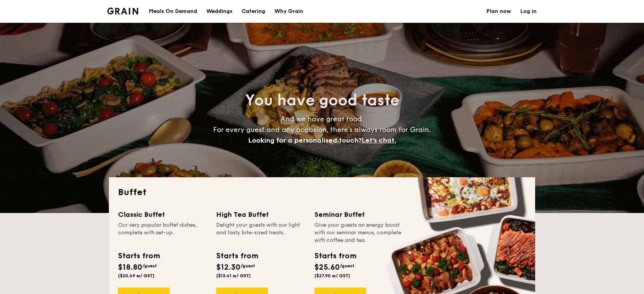 Image resolution: width=644 pixels, height=294 pixels. Describe the element at coordinates (305, 140) in the screenshot. I see `span: Looking for a personalised touch?` at that location.